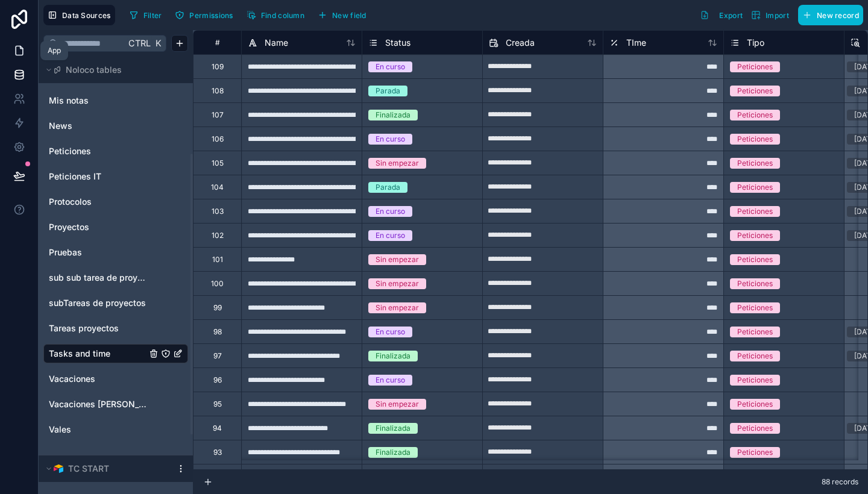 This screenshot has height=494, width=868. I want to click on div: 103, so click(217, 211).